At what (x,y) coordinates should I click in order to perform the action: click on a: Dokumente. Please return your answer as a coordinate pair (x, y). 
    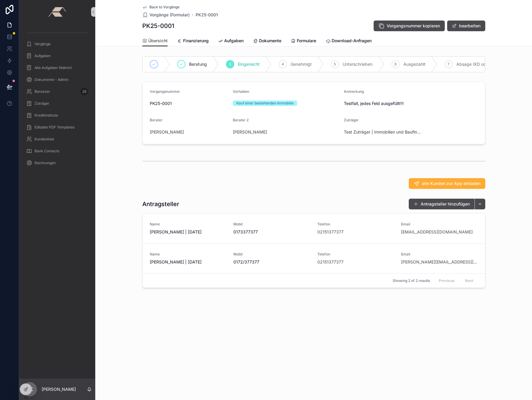
    Looking at the image, I should click on (267, 41).